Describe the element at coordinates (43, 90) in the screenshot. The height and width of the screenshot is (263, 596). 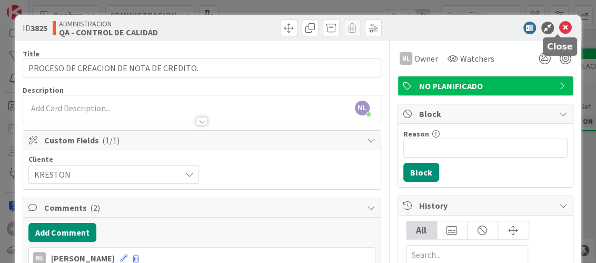
I see `span: Description` at that location.